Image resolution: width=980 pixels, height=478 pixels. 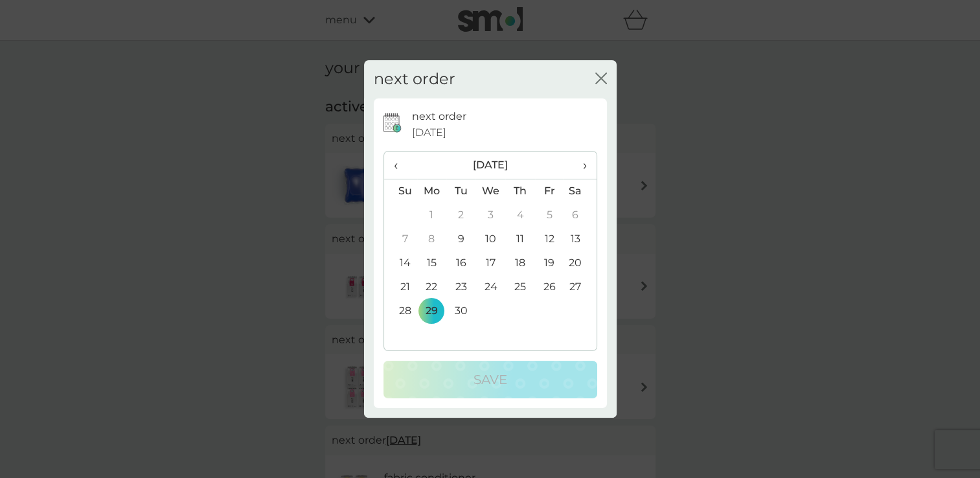 I want to click on td: 5, so click(x=549, y=215).